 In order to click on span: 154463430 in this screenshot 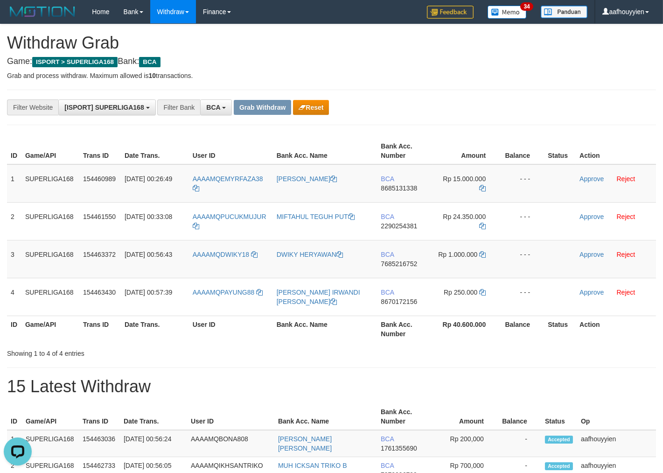, I will do `click(99, 292)`.